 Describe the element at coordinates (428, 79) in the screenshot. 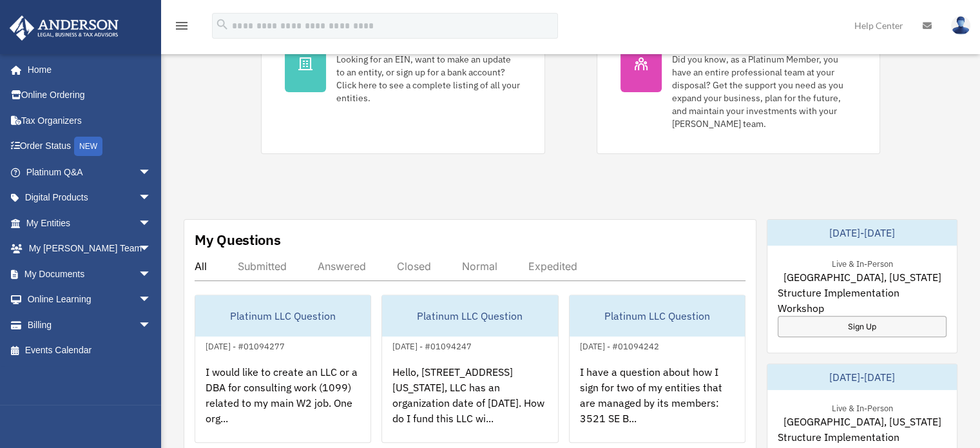

I see `div: Looking for an EIN, want to make an update to an entity, or sign up for a bank account? Click her...` at that location.